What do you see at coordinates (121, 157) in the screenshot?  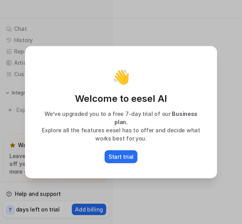 I see `p: Start trial` at bounding box center [121, 157].